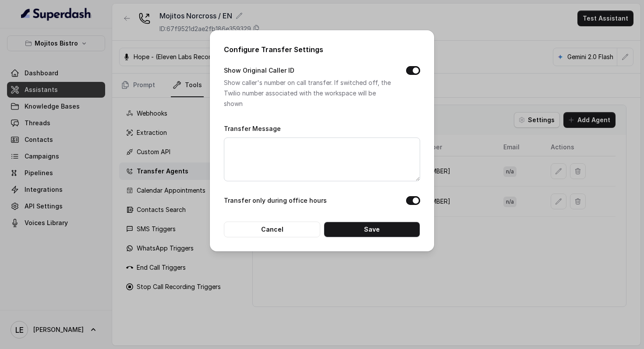 Image resolution: width=644 pixels, height=349 pixels. What do you see at coordinates (272, 230) in the screenshot?
I see `button: Cancel` at bounding box center [272, 230].